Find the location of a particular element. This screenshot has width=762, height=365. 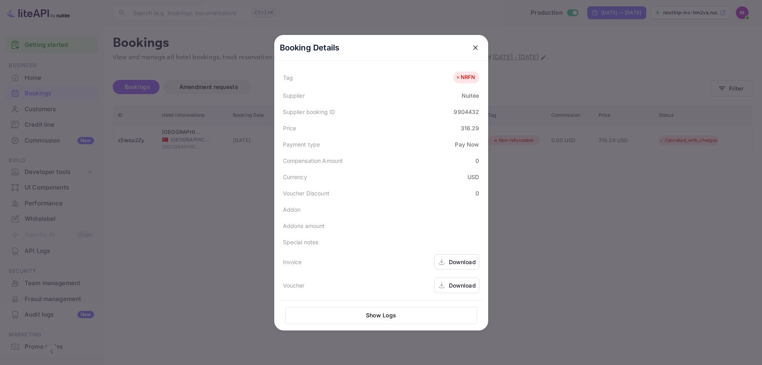

div: Payment type is located at coordinates (302, 144).